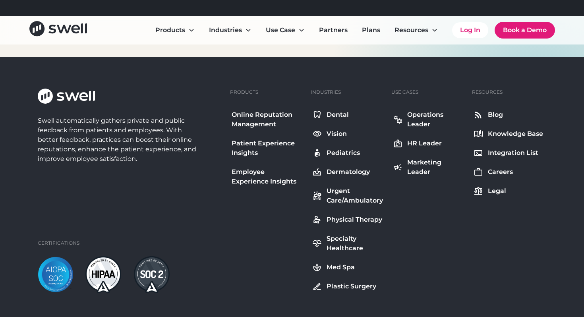  I want to click on a: Employee Experience Insights, so click(267, 177).